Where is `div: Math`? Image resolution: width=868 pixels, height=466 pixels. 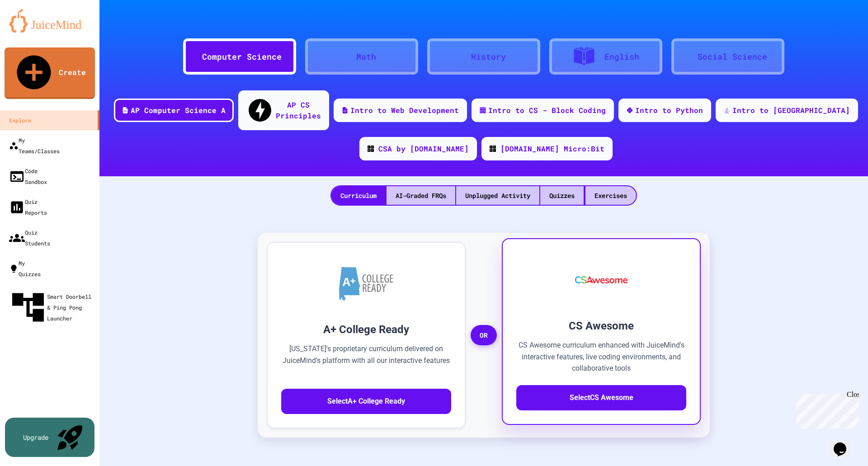 div: Math is located at coordinates (366, 56).